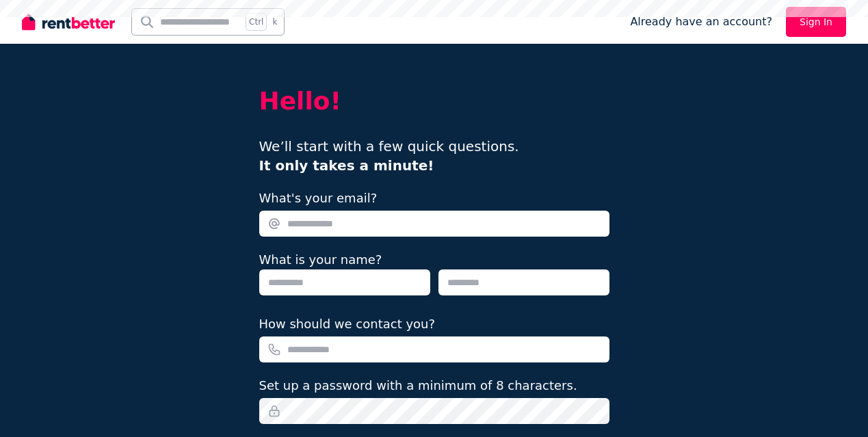  I want to click on label: How should we contact you?, so click(348, 324).